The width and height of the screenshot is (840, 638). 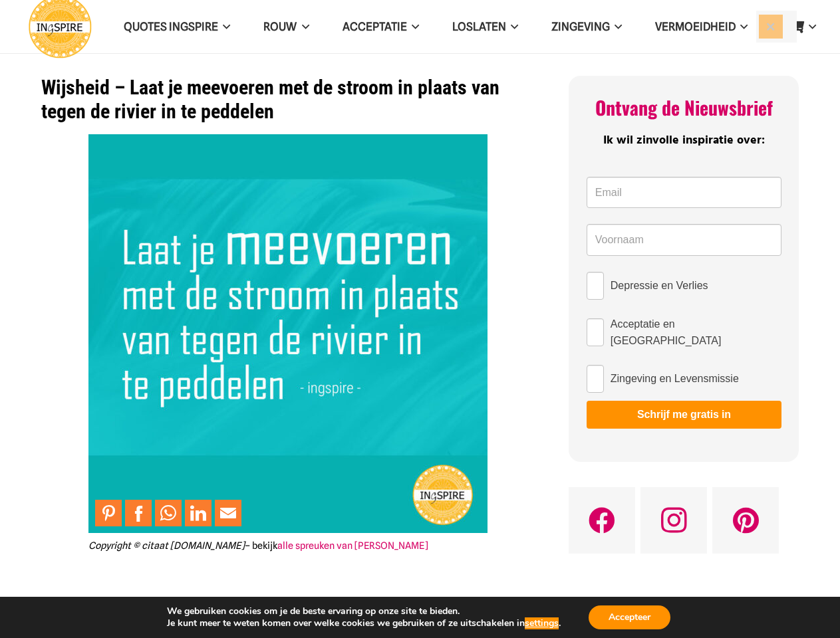 What do you see at coordinates (595, 379) in the screenshot?
I see `input: Zingeving en Levensmissie` at bounding box center [595, 379].